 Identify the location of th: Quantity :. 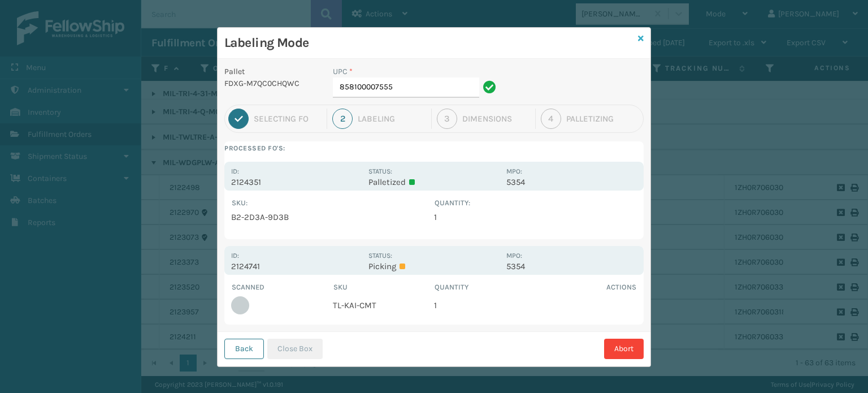
(535, 203).